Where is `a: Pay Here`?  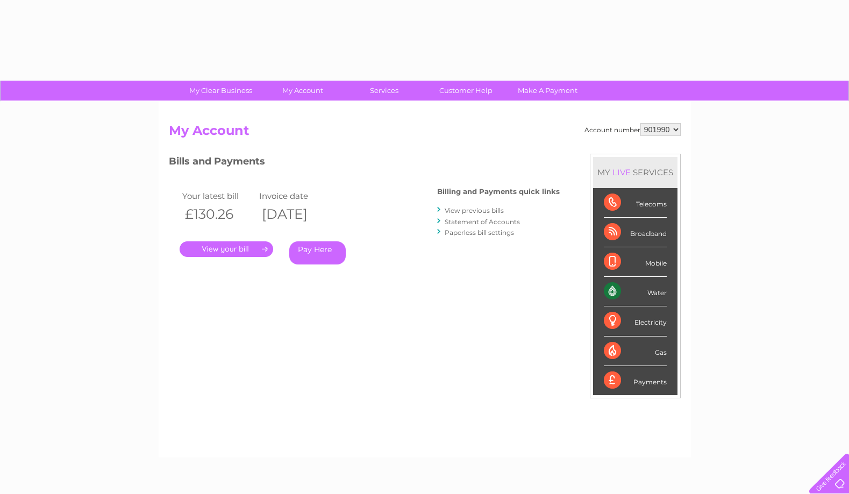 a: Pay Here is located at coordinates (317, 253).